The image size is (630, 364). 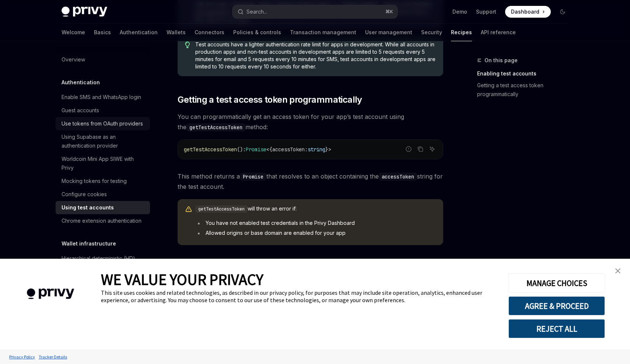 I want to click on code: accessToken, so click(x=398, y=177).